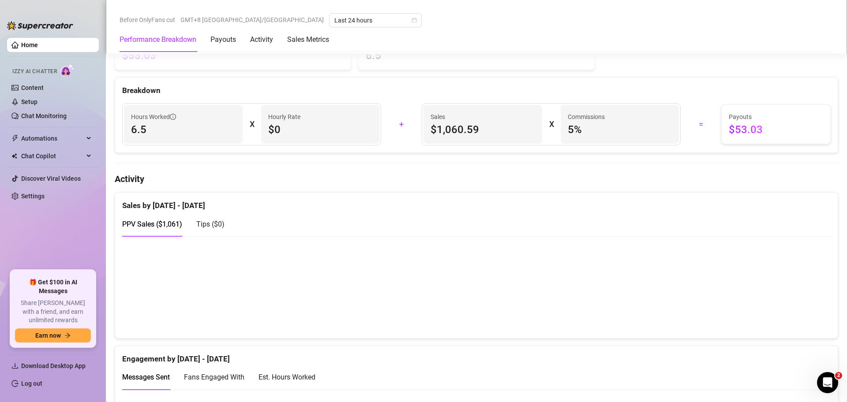 Image resolution: width=847 pixels, height=402 pixels. I want to click on span: Earn now, so click(48, 336).